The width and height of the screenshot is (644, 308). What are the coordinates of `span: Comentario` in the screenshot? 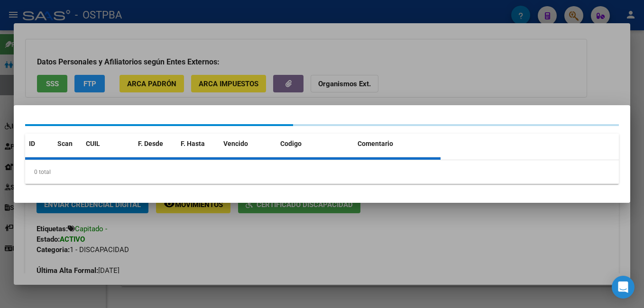 It's located at (375, 144).